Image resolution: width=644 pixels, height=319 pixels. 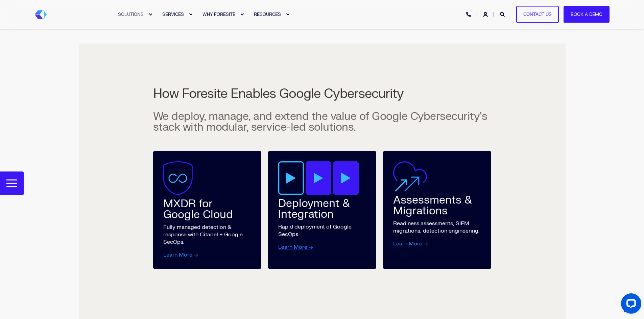 What do you see at coordinates (586, 14) in the screenshot?
I see `a: Book a Demo` at bounding box center [586, 14].